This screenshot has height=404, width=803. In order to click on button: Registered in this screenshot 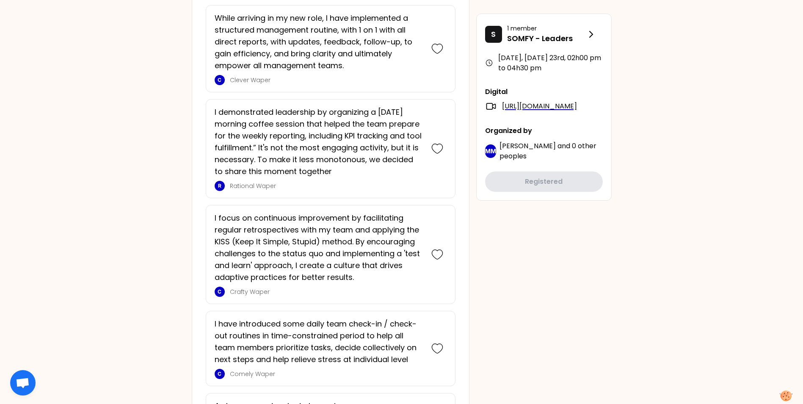, I will do `click(544, 182)`.